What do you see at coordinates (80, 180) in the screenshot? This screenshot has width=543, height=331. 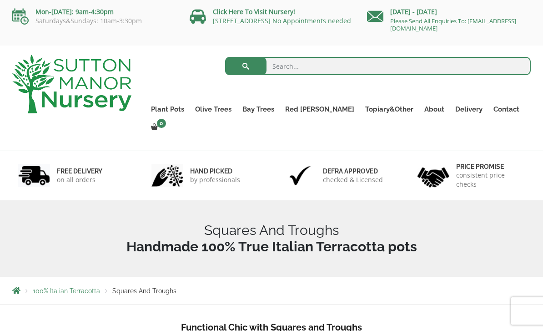 I see `p: on all orders` at bounding box center [80, 180].